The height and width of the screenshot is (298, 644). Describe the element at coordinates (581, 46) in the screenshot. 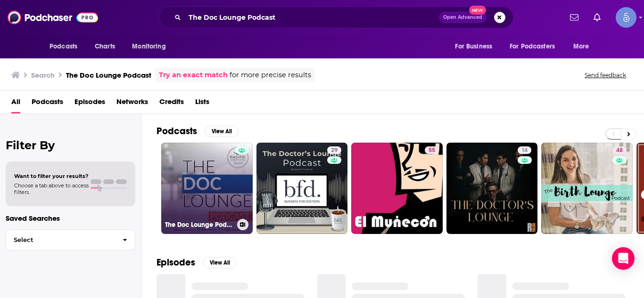

I see `span: More` at that location.